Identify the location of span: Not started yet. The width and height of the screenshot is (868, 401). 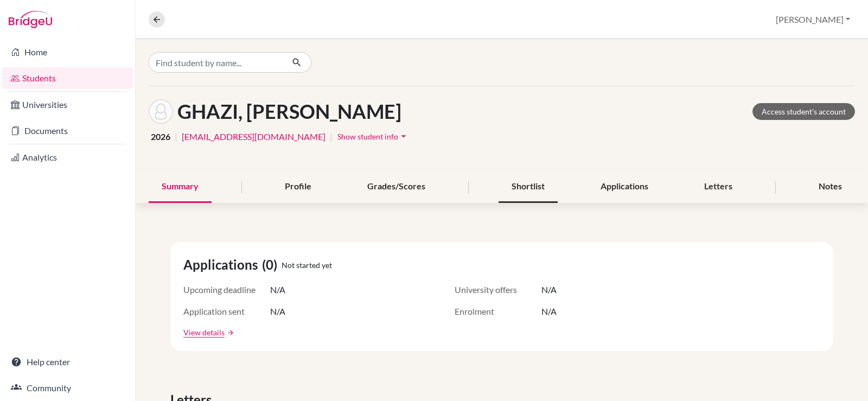
(306, 264).